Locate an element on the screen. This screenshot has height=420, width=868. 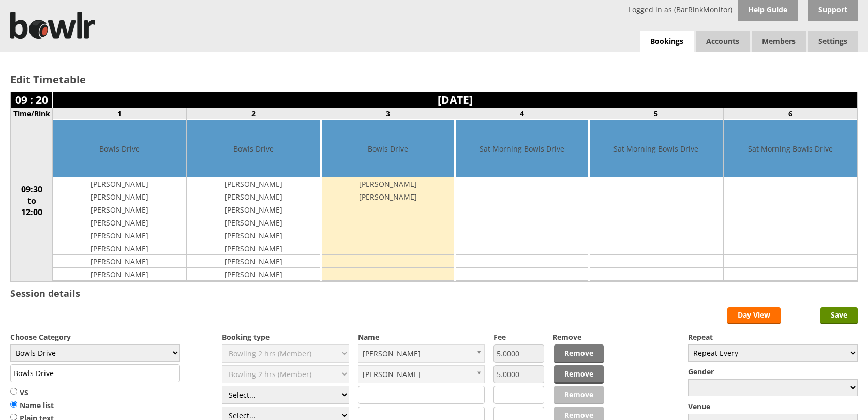
td: 6 is located at coordinates (790, 114).